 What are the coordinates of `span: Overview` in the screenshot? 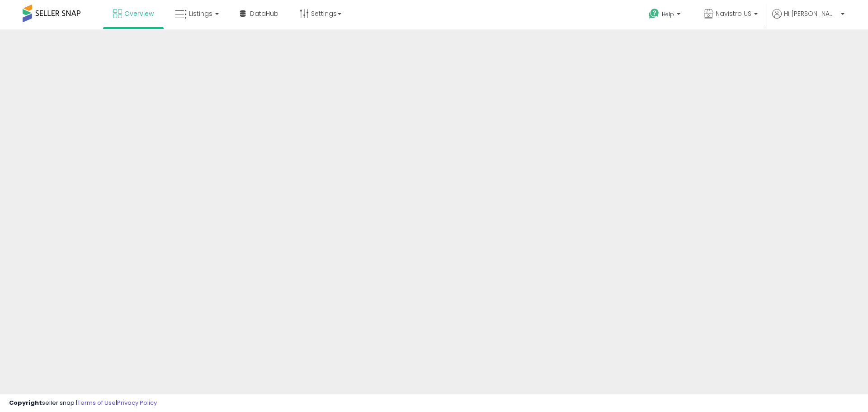 It's located at (139, 14).